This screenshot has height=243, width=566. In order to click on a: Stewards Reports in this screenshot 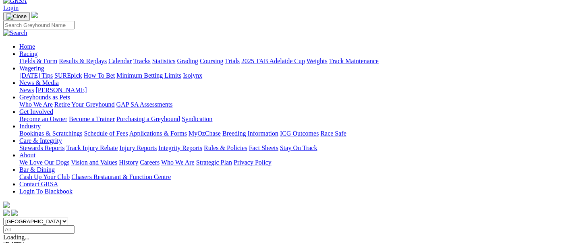, I will do `click(42, 148)`.